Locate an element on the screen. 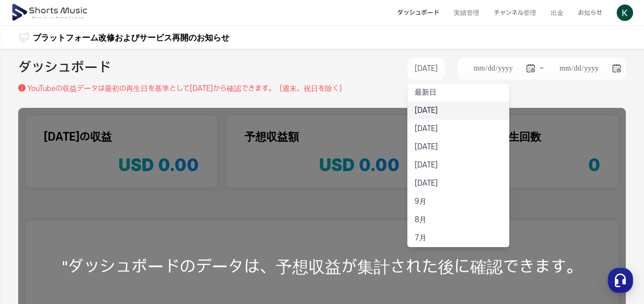 This screenshot has width=644, height=304. a: チャンネル管理 is located at coordinates (515, 13).